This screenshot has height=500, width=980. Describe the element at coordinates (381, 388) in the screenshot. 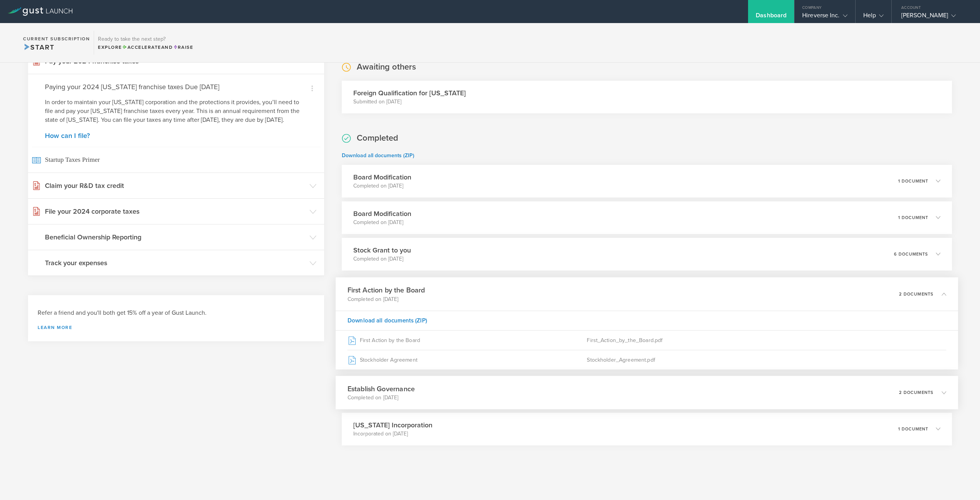

I see `h3: Establish Governance` at that location.